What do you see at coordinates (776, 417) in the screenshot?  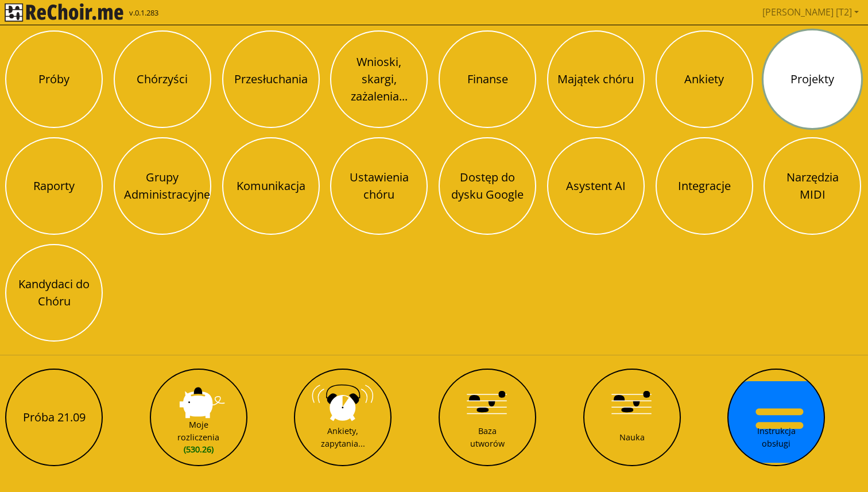 I see `button: Instrukcja obsługi` at bounding box center [776, 417].